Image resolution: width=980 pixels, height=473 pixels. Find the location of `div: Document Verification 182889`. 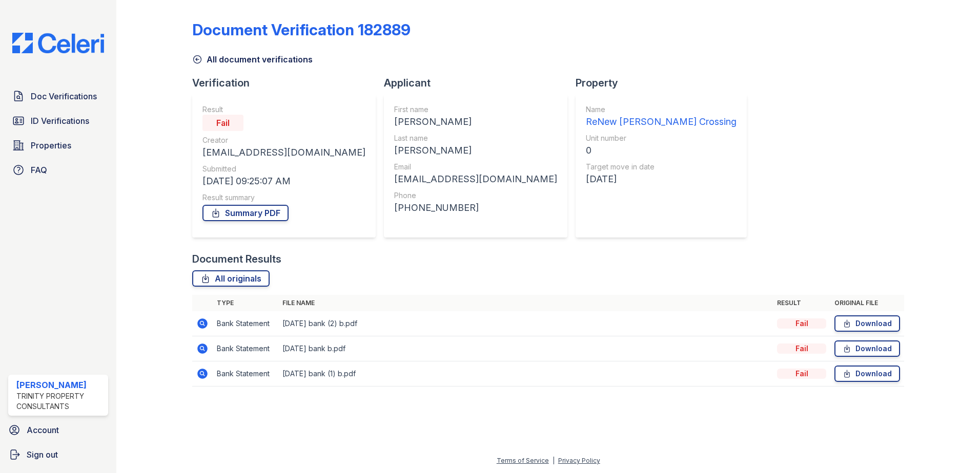

div: Document Verification 182889 is located at coordinates (301, 29).